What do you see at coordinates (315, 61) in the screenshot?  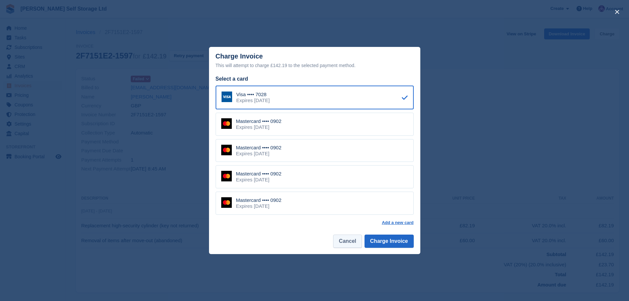 I see `div: Charge Invoice` at bounding box center [315, 61].